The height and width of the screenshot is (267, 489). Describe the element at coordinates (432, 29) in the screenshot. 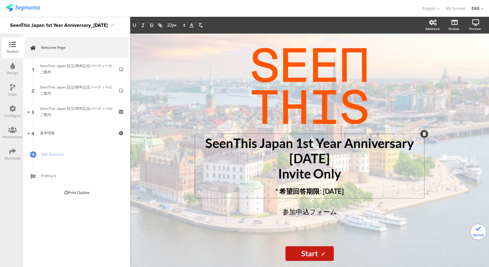

I see `div: Advanced` at that location.